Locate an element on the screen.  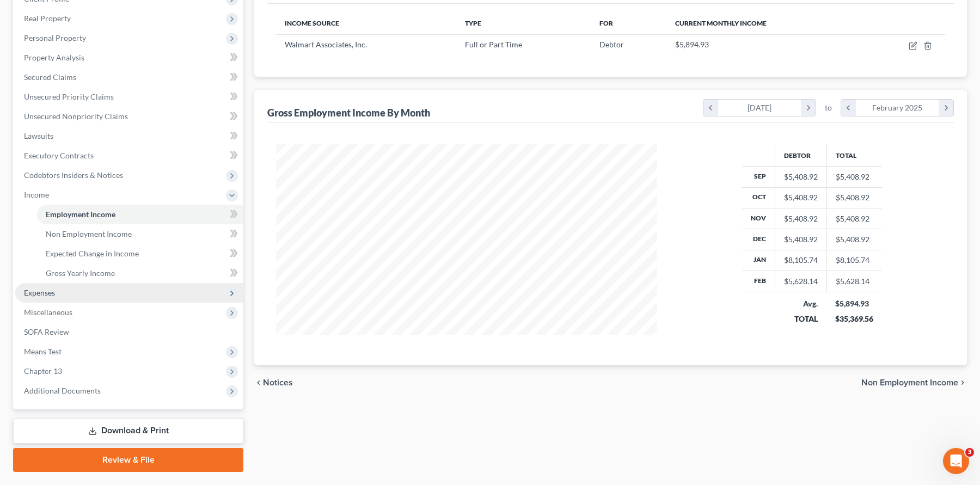
a: Review & File is located at coordinates (128, 460).